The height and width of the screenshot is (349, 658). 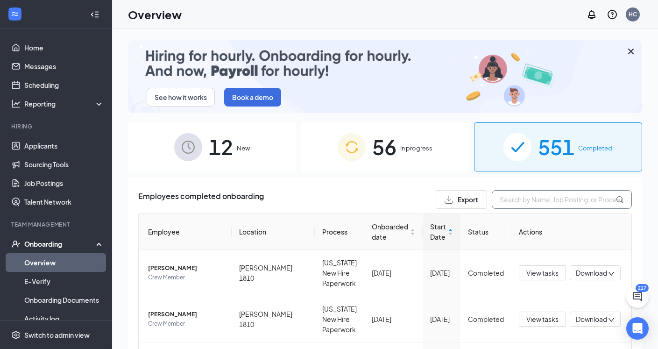 What do you see at coordinates (57, 335) in the screenshot?
I see `div: Switch to admin view` at bounding box center [57, 335].